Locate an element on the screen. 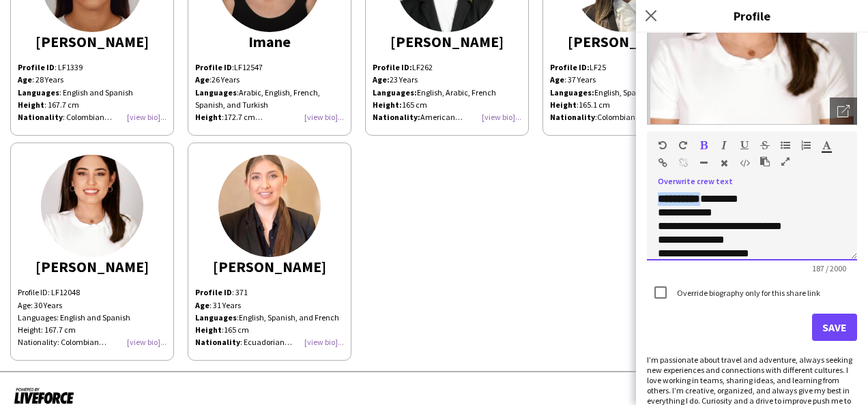 The image size is (868, 405). strong: Height: is located at coordinates (387, 105).